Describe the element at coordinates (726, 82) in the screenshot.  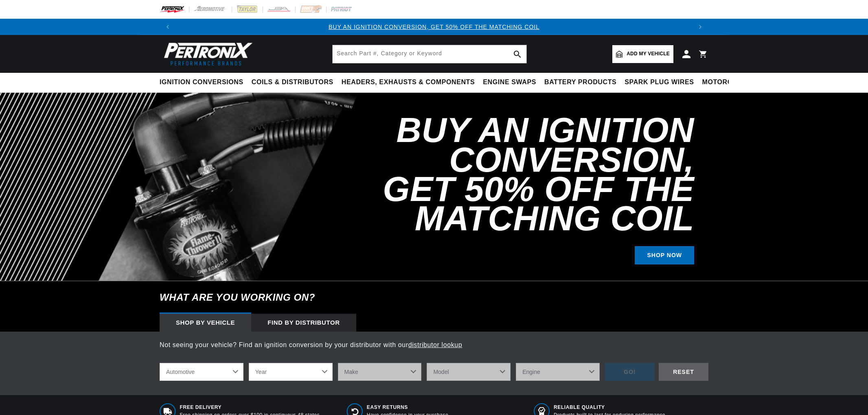
I see `summary: Motorcycle` at that location.